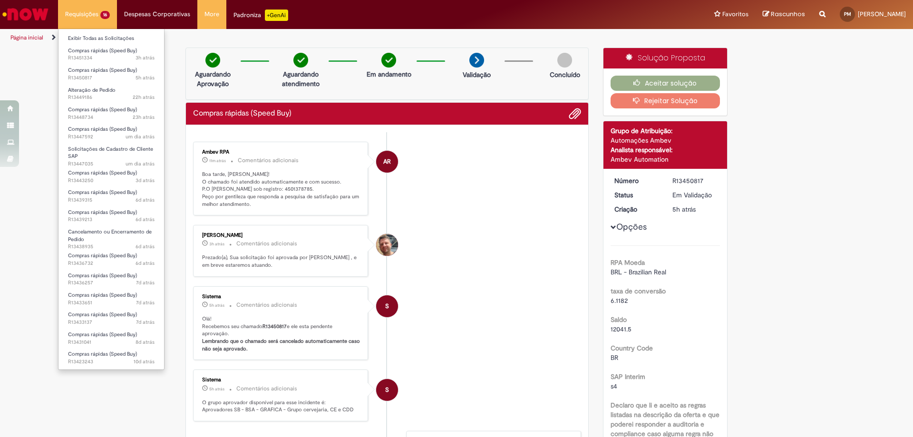 Image resolution: width=913 pixels, height=437 pixels. I want to click on a: Aberto R13423243 : Compras rápidas (Speed Buy), so click(111, 358).